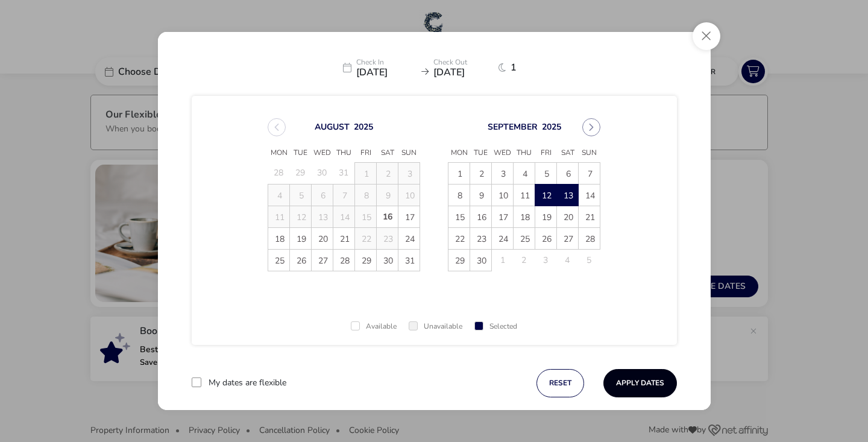 The height and width of the screenshot is (442, 868). Describe the element at coordinates (524, 174) in the screenshot. I see `span: 4` at that location.